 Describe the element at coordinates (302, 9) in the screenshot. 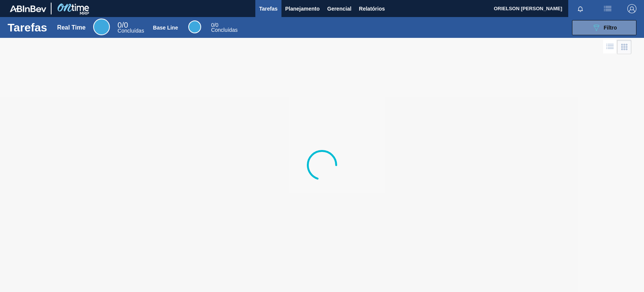

I see `span: Planejamento` at that location.